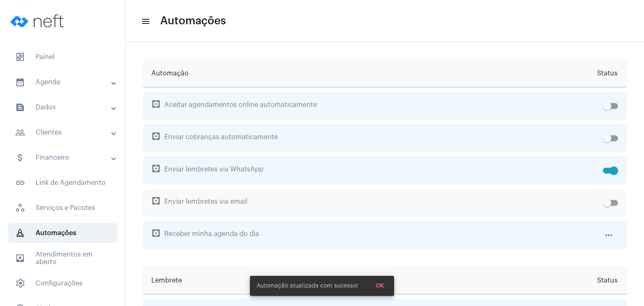 The image size is (644, 306). Describe the element at coordinates (65, 158) in the screenshot. I see `mat-expansion-panel-header: sidenav iconFinanceiro` at that location.